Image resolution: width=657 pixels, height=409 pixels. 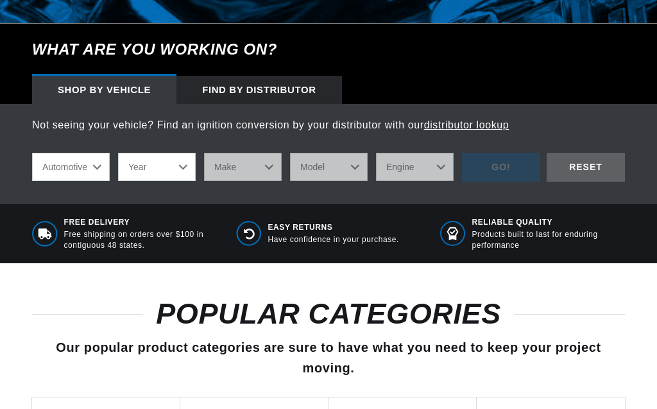 What do you see at coordinates (328, 125) in the screenshot?
I see `p: Not seeing your vehicle? Find an ignition conversion by your distributor with our` at bounding box center [328, 125].